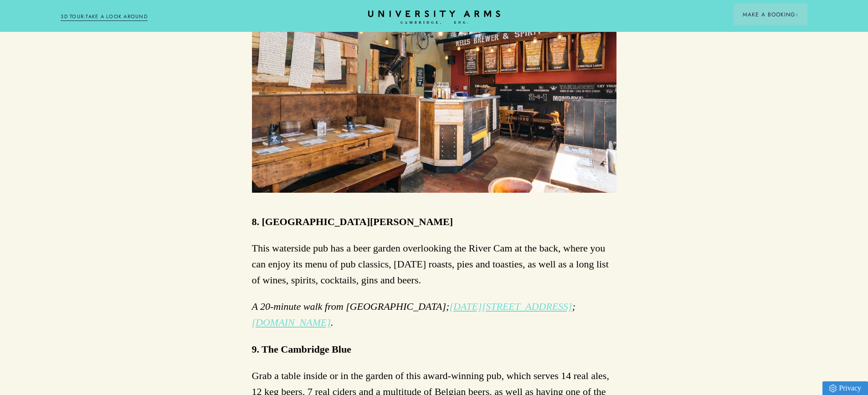 The width and height of the screenshot is (868, 395). Describe the element at coordinates (434, 17) in the screenshot. I see `a: Home` at that location.